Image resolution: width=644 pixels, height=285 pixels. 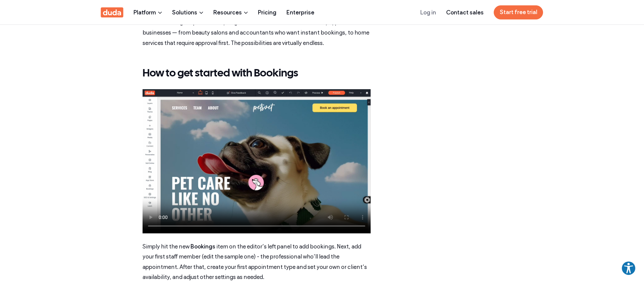 What do you see at coordinates (519, 12) in the screenshot?
I see `a: Start free trial` at bounding box center [519, 12].